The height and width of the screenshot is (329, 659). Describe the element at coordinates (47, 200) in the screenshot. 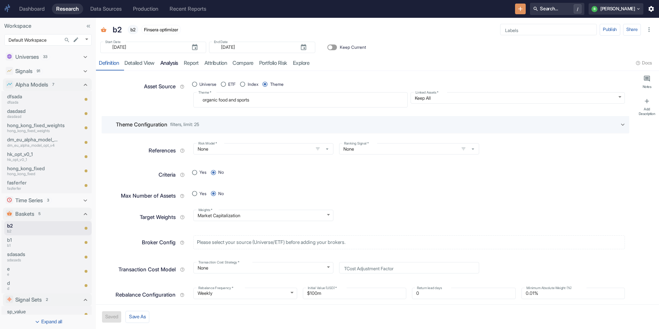

I see `div: Time Series3` at that location.